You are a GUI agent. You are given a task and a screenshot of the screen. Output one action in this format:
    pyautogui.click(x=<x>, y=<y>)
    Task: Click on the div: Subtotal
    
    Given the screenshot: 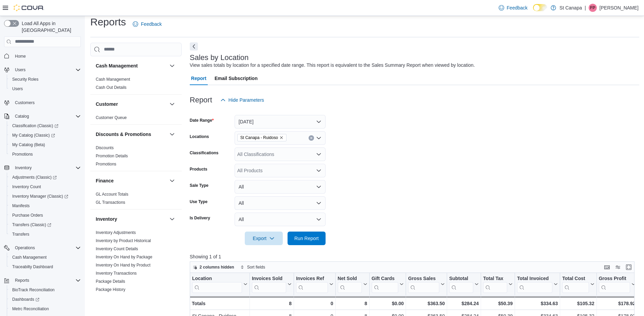 What is the action you would take?
    pyautogui.click(x=461, y=284)
    